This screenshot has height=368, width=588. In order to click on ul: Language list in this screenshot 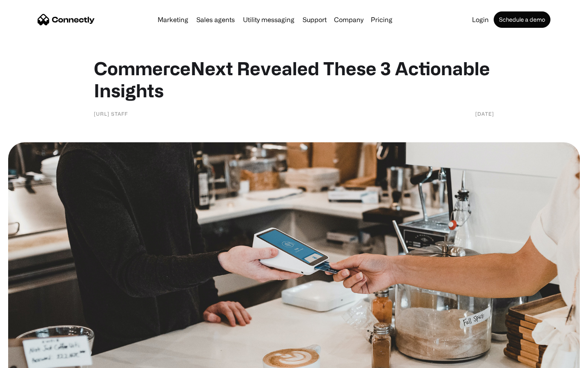, I will do `click(33, 359)`.